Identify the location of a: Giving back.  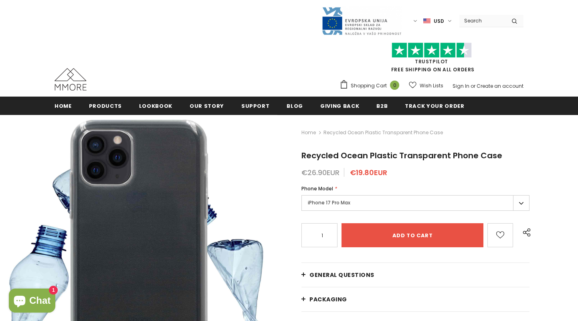
(340, 106).